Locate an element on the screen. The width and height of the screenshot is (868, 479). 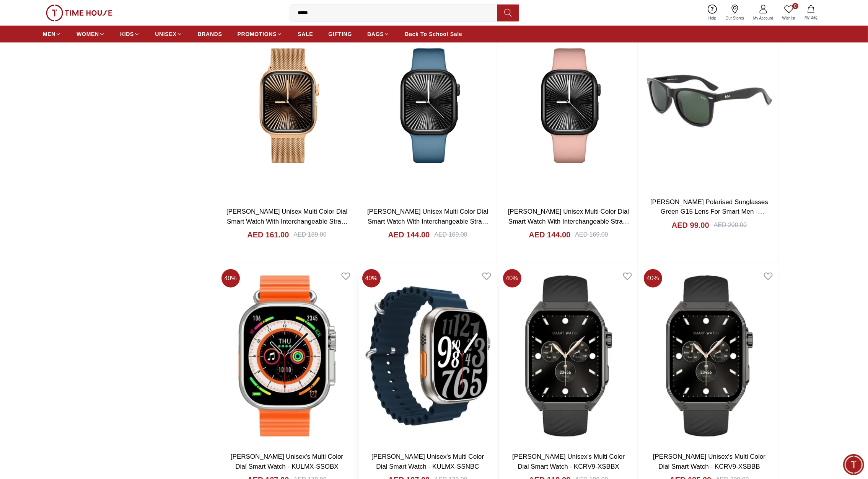
h4: AED 99.00 is located at coordinates (690, 225).